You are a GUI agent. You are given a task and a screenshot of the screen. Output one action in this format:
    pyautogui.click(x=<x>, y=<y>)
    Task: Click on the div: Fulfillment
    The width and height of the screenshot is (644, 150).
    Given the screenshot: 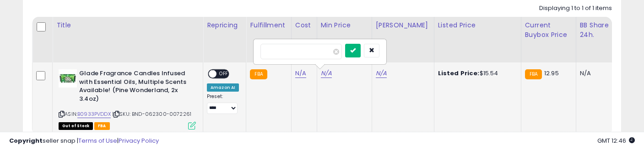 What is the action you would take?
    pyautogui.click(x=268, y=25)
    